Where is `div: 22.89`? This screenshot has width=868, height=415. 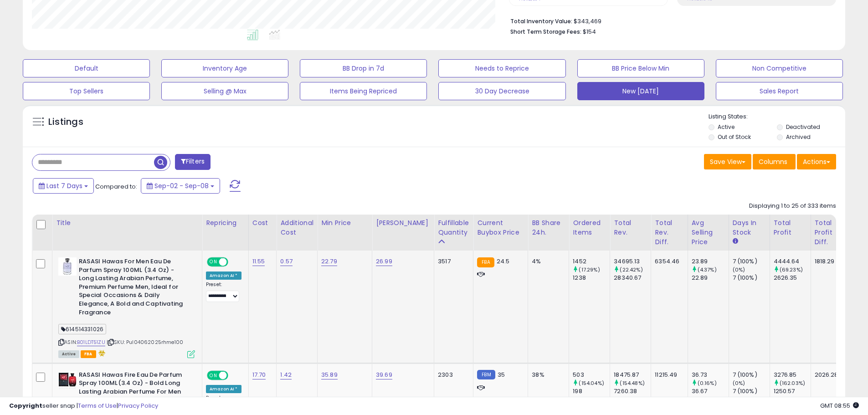
div: 22.89 is located at coordinates (710, 278).